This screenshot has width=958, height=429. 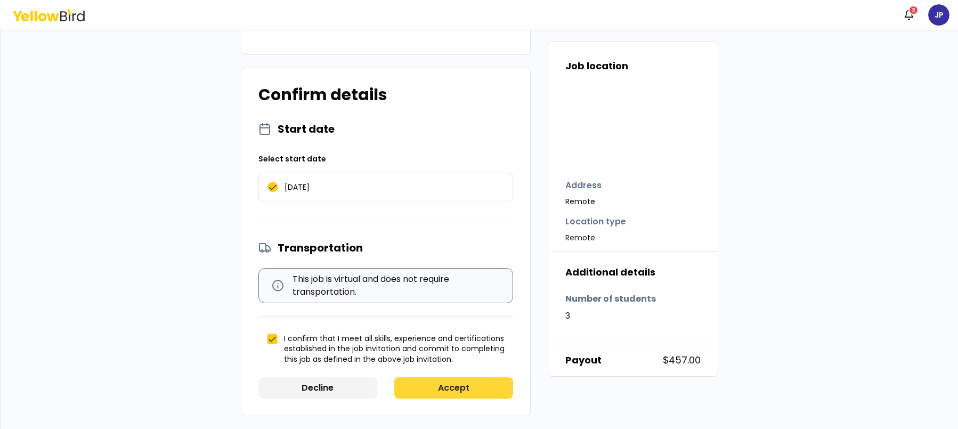 I want to click on strong: Start date, so click(x=306, y=129).